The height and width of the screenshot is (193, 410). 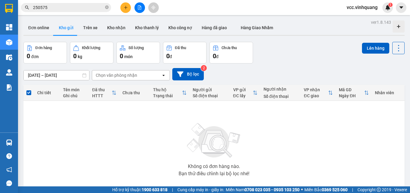 I want to click on button: Đã thu0đ, so click(x=185, y=53).